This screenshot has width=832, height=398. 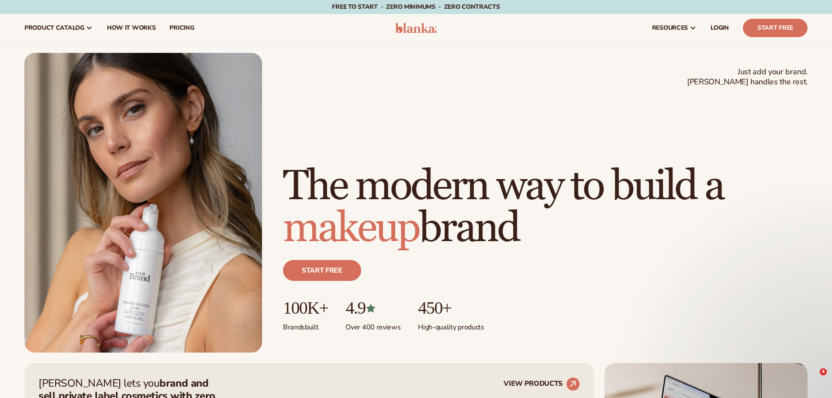 I want to click on p: 4.9, so click(x=373, y=308).